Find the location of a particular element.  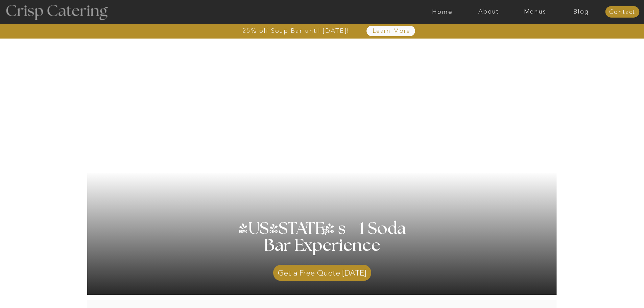

a: Contact is located at coordinates (622, 12).